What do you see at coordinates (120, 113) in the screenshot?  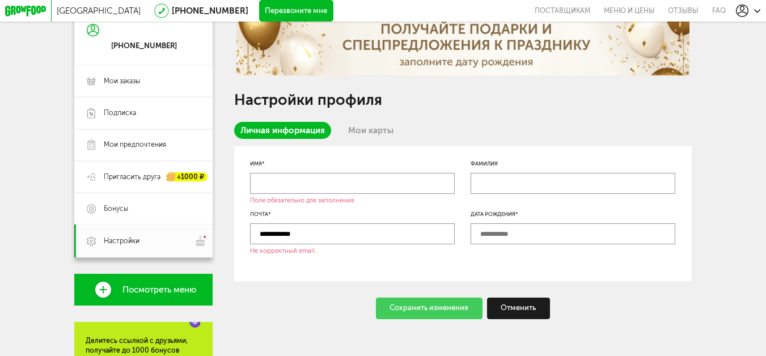 I see `span: Подписка` at bounding box center [120, 113].